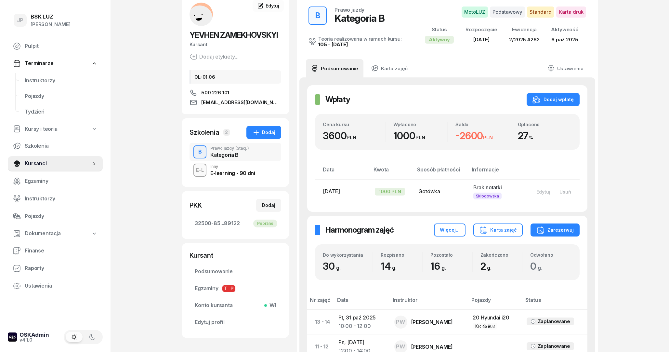 This screenshot has height=352, width=669. Describe the element at coordinates (390, 266) in the screenshot. I see `span: 14` at that location.